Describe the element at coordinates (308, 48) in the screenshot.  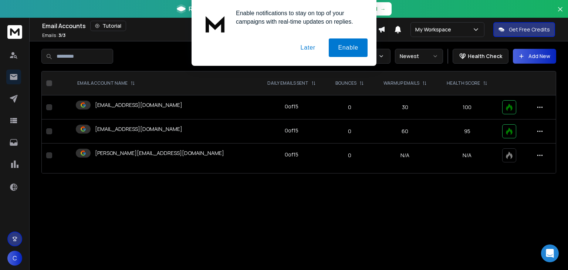
I see `button: Later` at that location.